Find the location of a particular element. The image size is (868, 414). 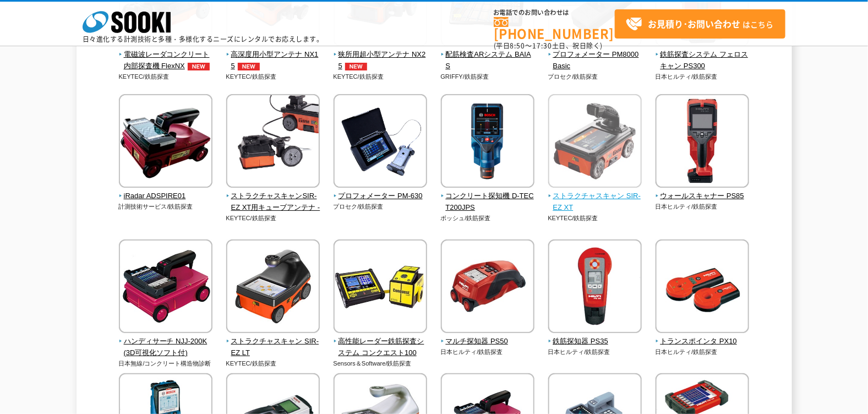

a: ストラクチャスキャン SIR-EZ XT is located at coordinates (595, 197).